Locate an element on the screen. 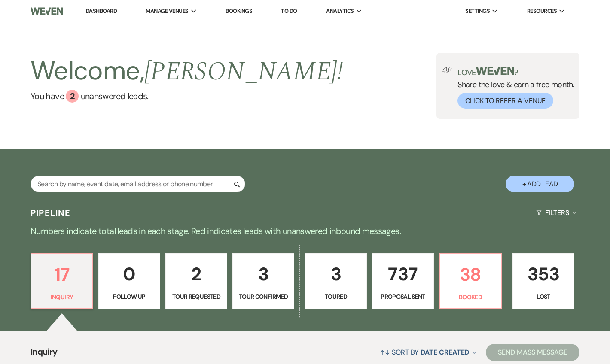  p: Booked is located at coordinates (470, 297).